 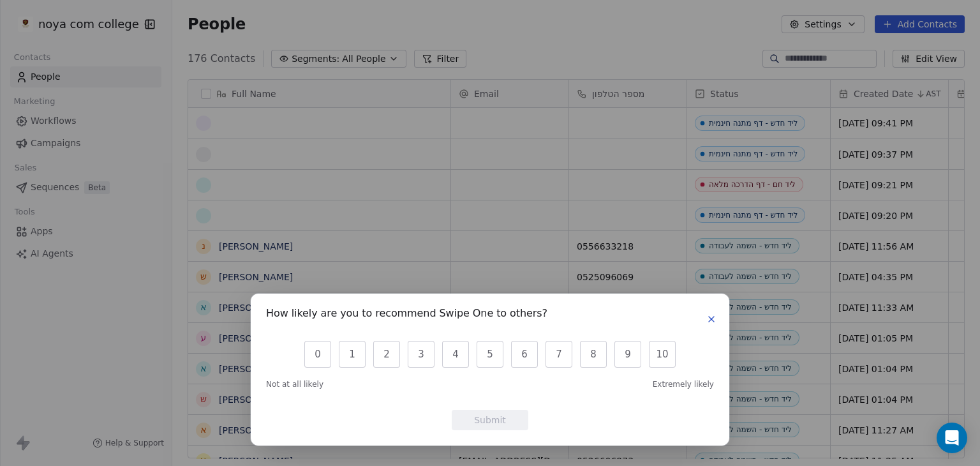 What do you see at coordinates (490, 420) in the screenshot?
I see `button: Submit` at bounding box center [490, 420].